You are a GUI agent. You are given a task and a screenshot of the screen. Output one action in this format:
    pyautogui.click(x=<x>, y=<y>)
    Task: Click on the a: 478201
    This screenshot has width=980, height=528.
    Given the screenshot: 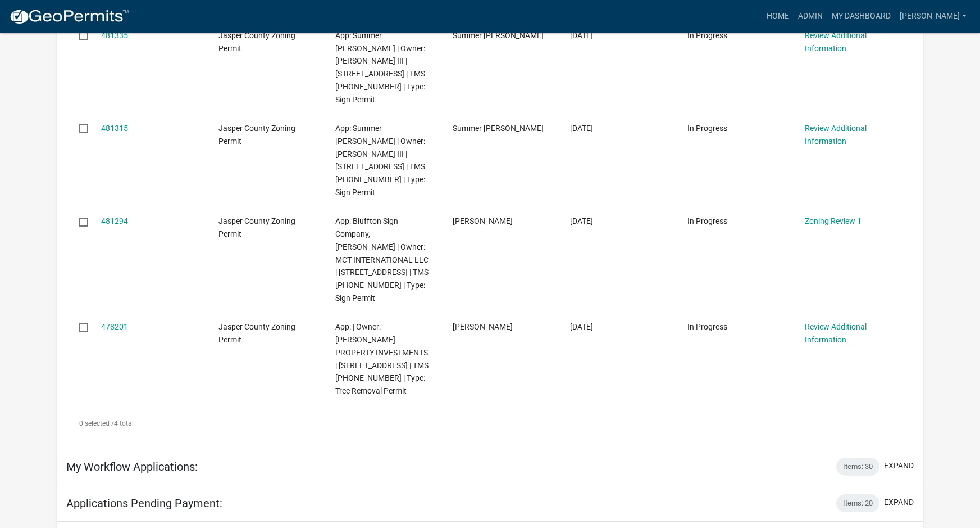 What is the action you would take?
    pyautogui.click(x=114, y=327)
    